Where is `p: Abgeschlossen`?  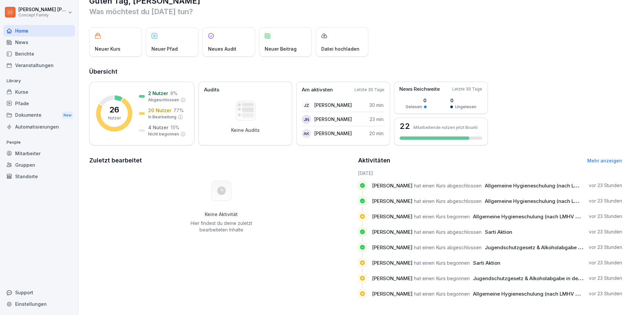
p: Abgeschlossen is located at coordinates (164, 100).